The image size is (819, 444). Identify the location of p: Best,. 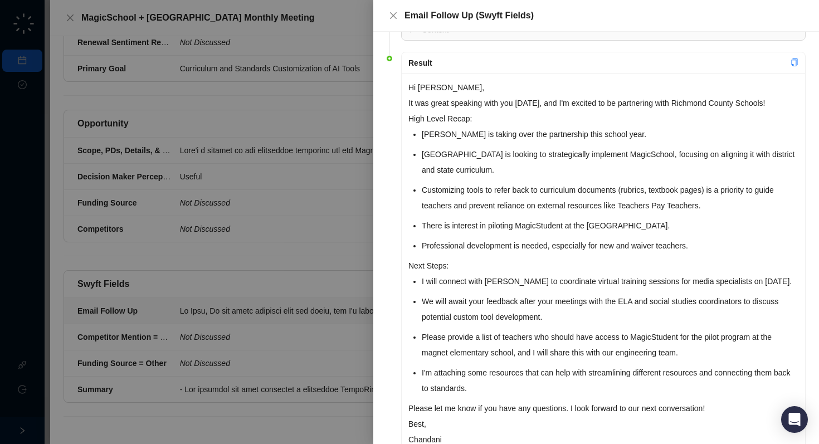
(604, 424).